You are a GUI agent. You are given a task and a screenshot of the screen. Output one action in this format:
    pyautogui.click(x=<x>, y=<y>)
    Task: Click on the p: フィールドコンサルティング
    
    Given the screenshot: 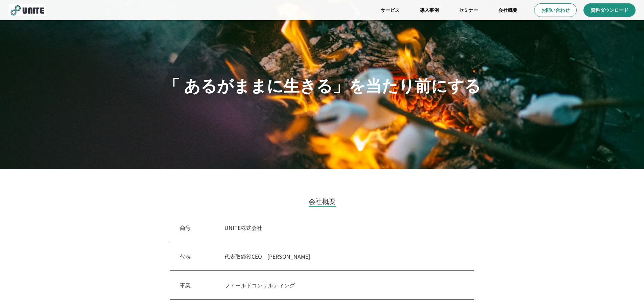 What is the action you would take?
    pyautogui.click(x=344, y=285)
    